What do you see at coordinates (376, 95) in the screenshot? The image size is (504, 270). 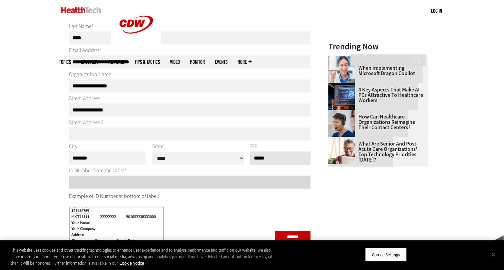 I see `a: 4 Key Aspects That Make AI PCs Attractive to Healthcare Workers` at bounding box center [376, 95].